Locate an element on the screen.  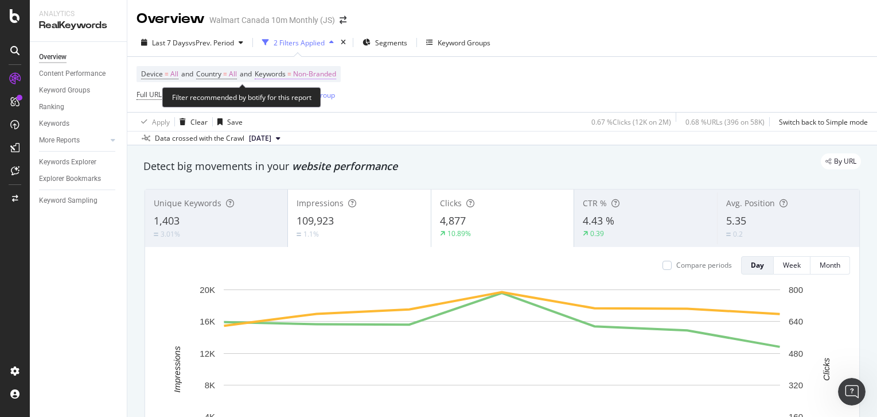
div: Analytics is located at coordinates (78, 14).